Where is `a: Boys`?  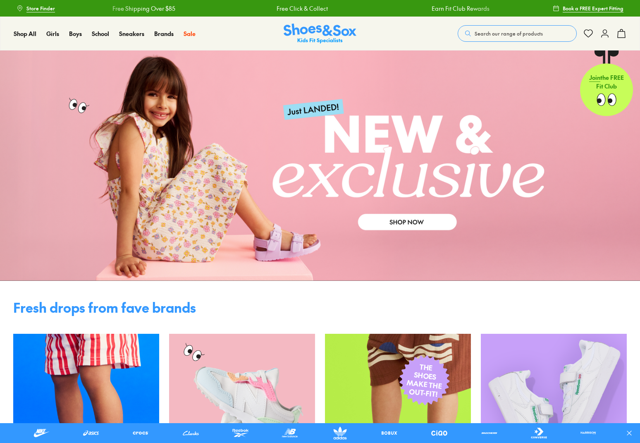
a: Boys is located at coordinates (75, 33).